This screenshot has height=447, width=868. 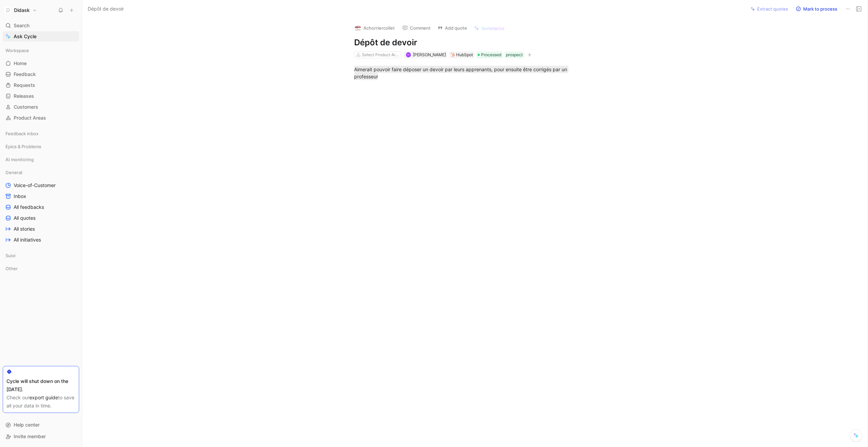 I want to click on span: All feedbacks, so click(x=29, y=208).